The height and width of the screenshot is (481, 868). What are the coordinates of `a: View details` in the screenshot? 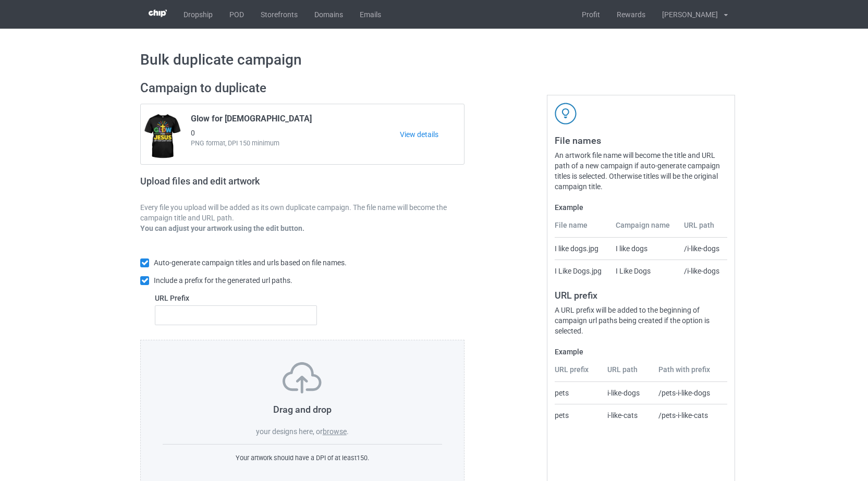 It's located at (432, 134).